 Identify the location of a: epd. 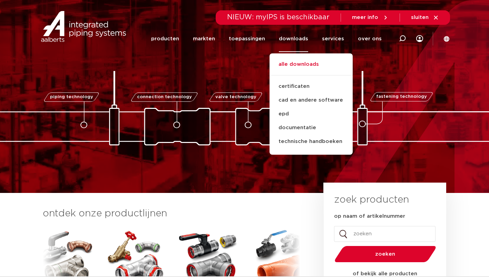
(311, 114).